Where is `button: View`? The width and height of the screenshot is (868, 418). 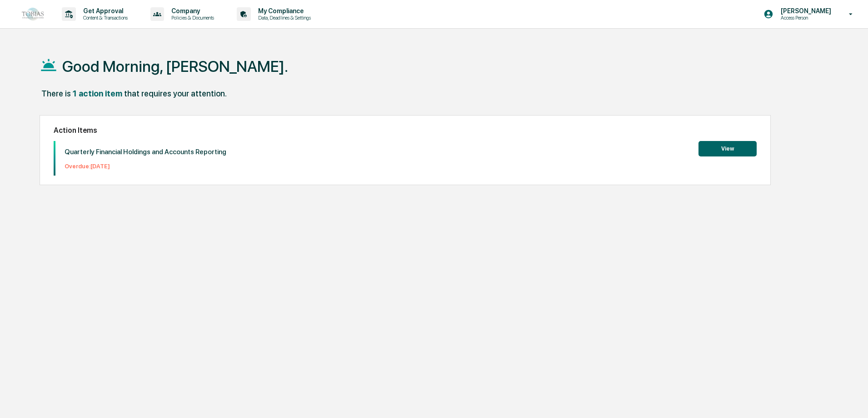 button: View is located at coordinates (728, 149).